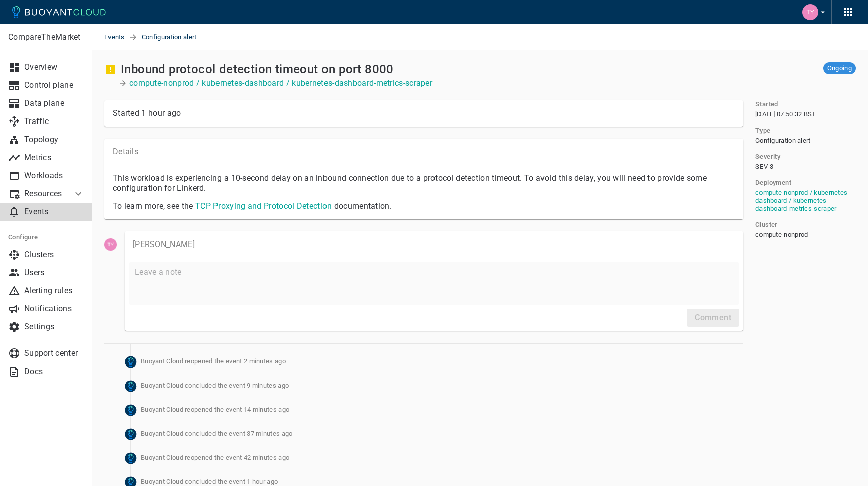 Image resolution: width=868 pixels, height=486 pixels. I want to click on span: SEV-3, so click(764, 166).